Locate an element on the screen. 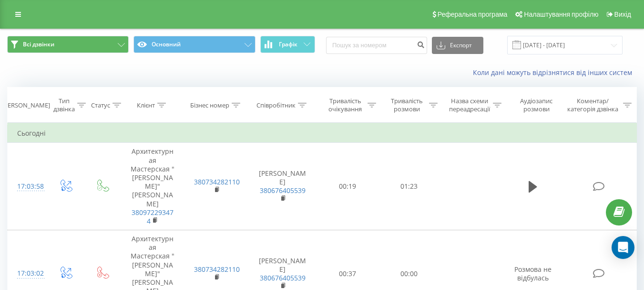 Image resolution: width=644 pixels, height=290 pixels. span: Реферальна програма is located at coordinates (472, 14).